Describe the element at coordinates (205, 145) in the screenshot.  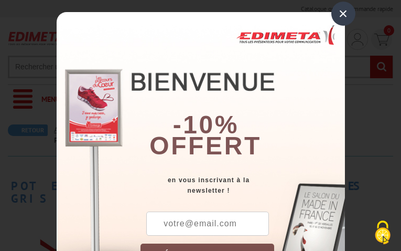
I see `font: offert` at that location.